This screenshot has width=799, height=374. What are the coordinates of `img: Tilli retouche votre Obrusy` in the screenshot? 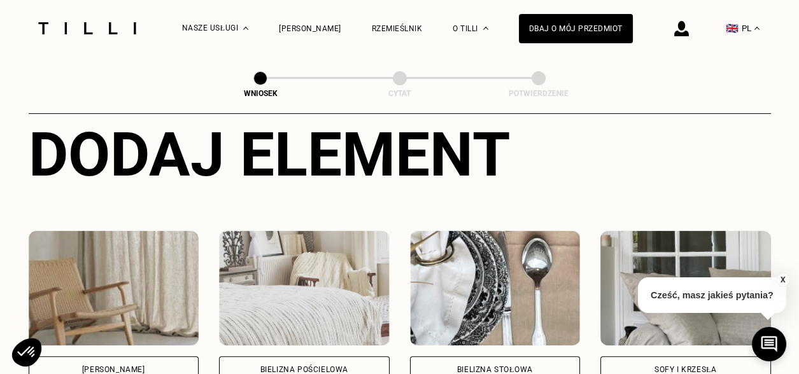 It's located at (495, 288).